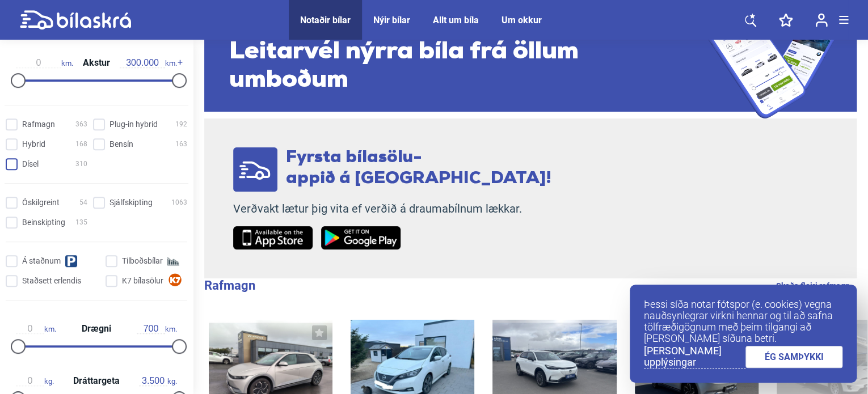  Describe the element at coordinates (143, 281) in the screenshot. I see `span: K7 bílasölur` at that location.